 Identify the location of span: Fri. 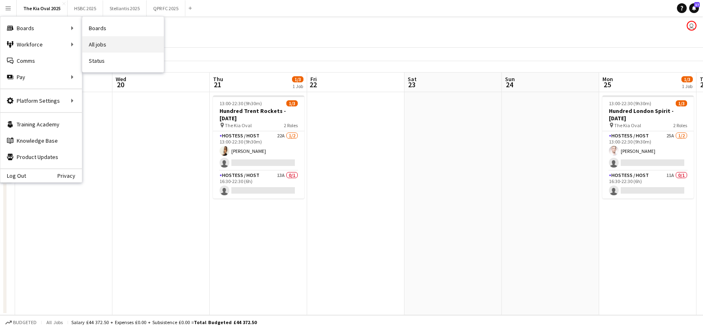
(314, 79).